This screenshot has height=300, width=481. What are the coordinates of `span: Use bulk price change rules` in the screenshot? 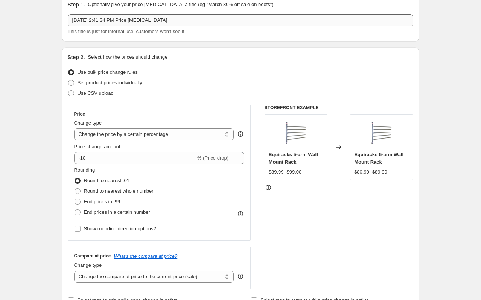 It's located at (108, 72).